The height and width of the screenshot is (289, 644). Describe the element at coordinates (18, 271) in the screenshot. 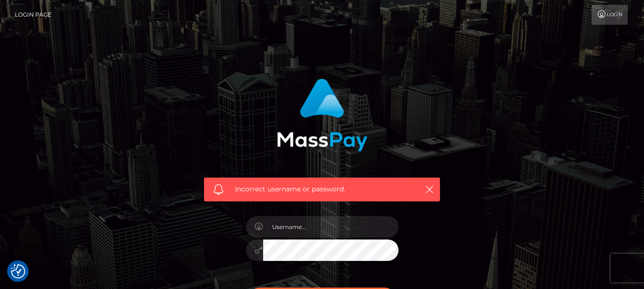

I see `button: Consent Preferences` at that location.